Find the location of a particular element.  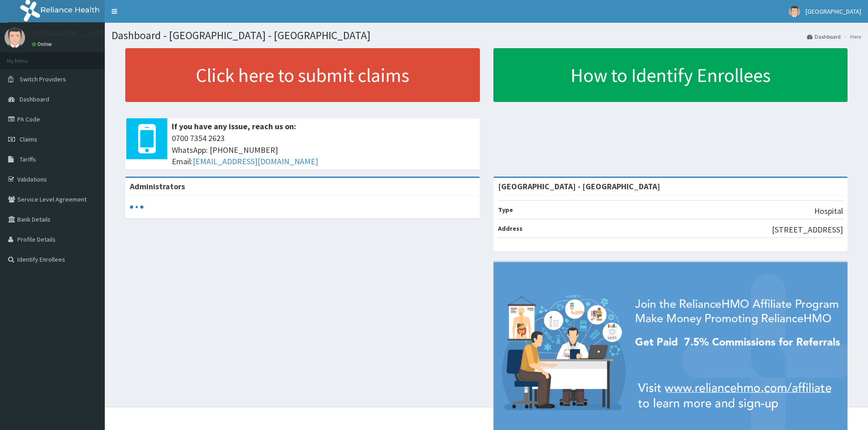

a: Click here to submit claims is located at coordinates (302, 75).